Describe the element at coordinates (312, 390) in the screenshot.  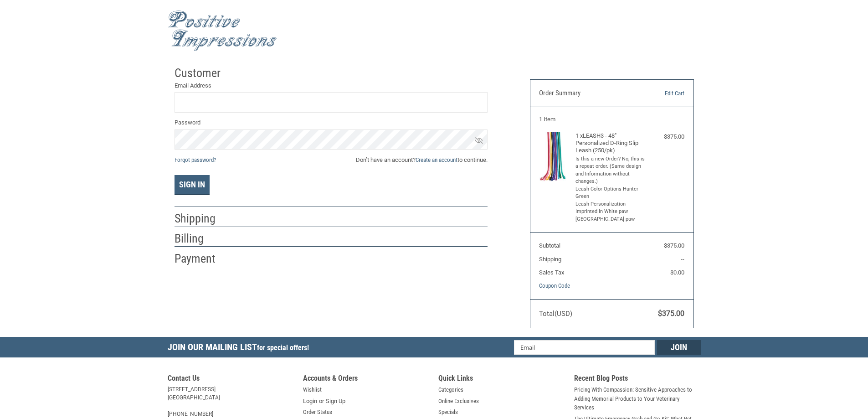
I see `a: Wishlist` at that location.